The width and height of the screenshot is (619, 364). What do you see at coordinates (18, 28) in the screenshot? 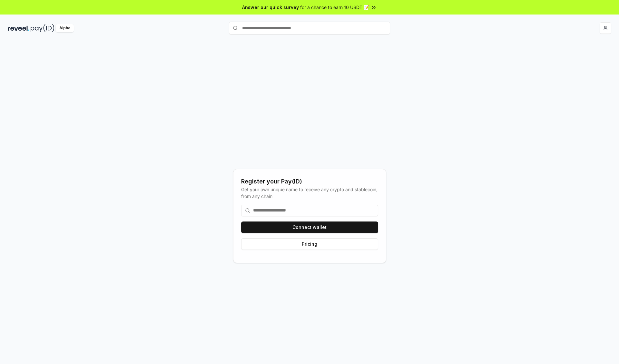
I see `img: reveel_dark` at bounding box center [18, 28].